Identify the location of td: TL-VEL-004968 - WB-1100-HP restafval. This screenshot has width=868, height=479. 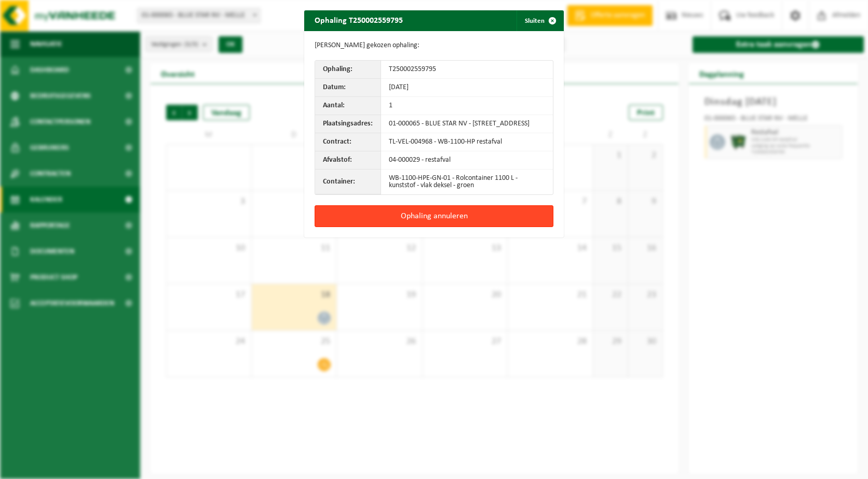
(466, 142).